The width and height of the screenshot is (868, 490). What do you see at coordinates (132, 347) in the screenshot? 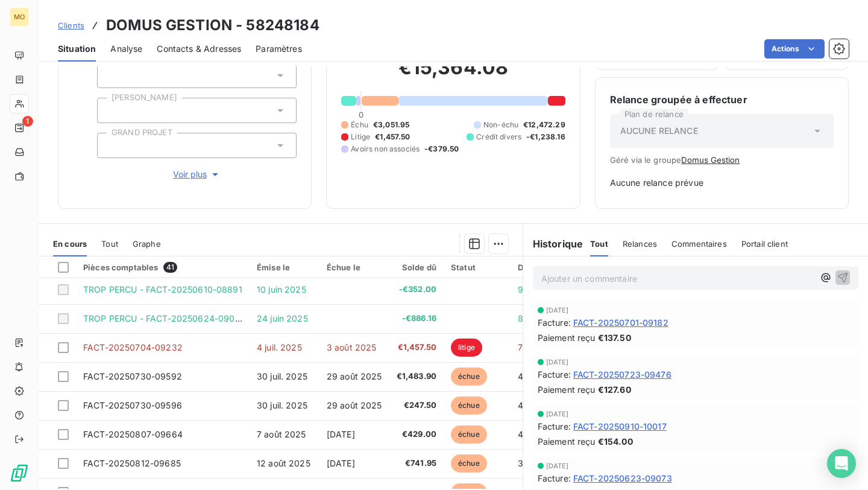
I see `span: FACT-20250704-09232` at bounding box center [132, 347].